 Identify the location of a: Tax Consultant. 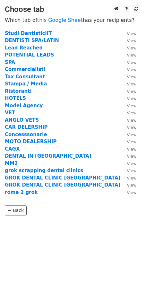
(25, 77).